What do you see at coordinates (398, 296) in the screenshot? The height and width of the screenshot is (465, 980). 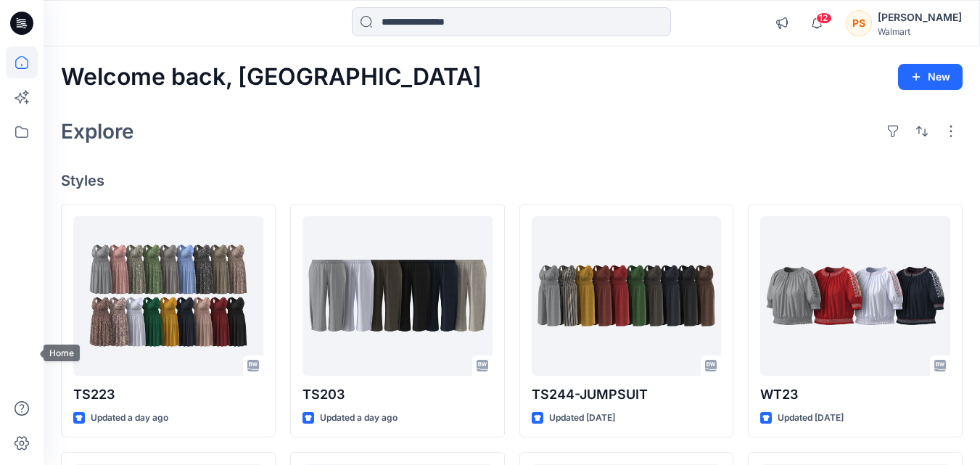 I see `a: TS203` at bounding box center [398, 296].